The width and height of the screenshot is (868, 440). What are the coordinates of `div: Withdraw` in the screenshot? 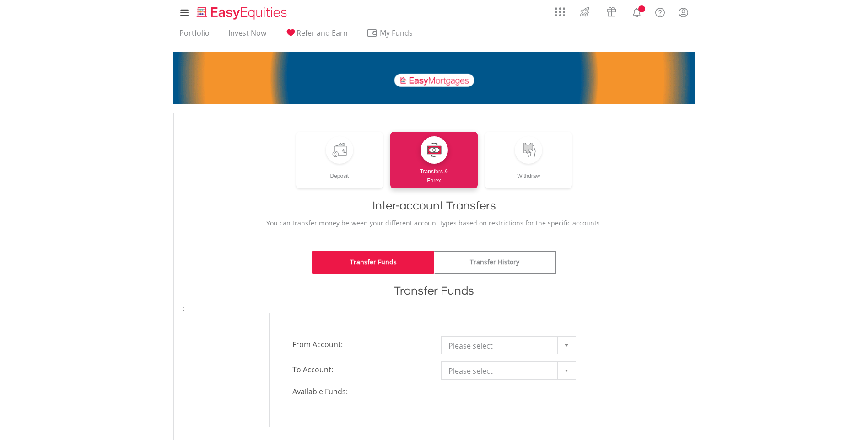 It's located at (528, 172).